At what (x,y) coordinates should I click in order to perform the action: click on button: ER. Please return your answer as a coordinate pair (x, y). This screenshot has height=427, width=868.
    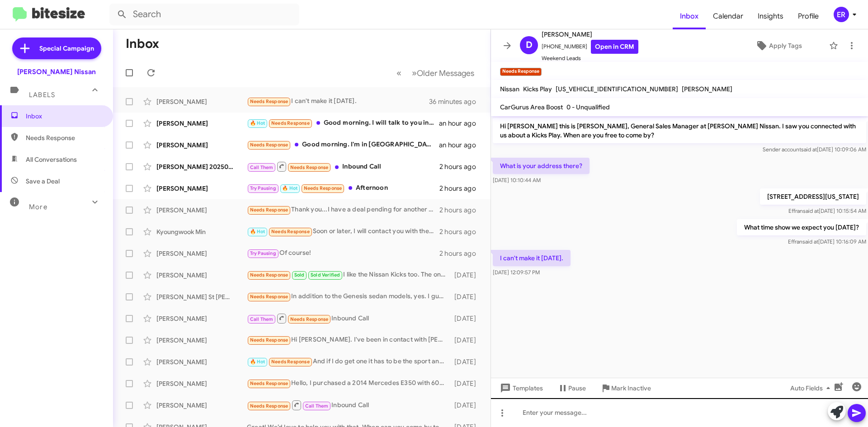
    Looking at the image, I should click on (842, 15).